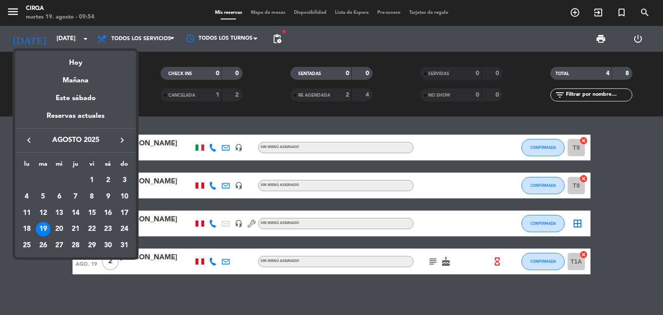 The width and height of the screenshot is (663, 315). Describe the element at coordinates (27, 213) in the screenshot. I see `td: 11 de agosto de 2025` at that location.